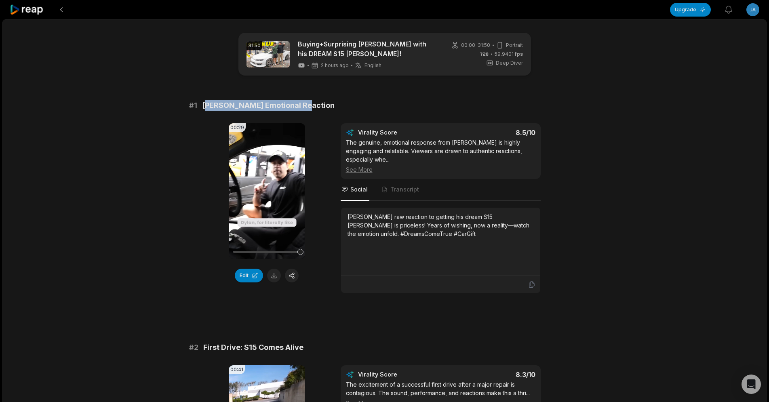  Describe the element at coordinates (491, 132) in the screenshot. I see `div: 8.5 /10` at that location.